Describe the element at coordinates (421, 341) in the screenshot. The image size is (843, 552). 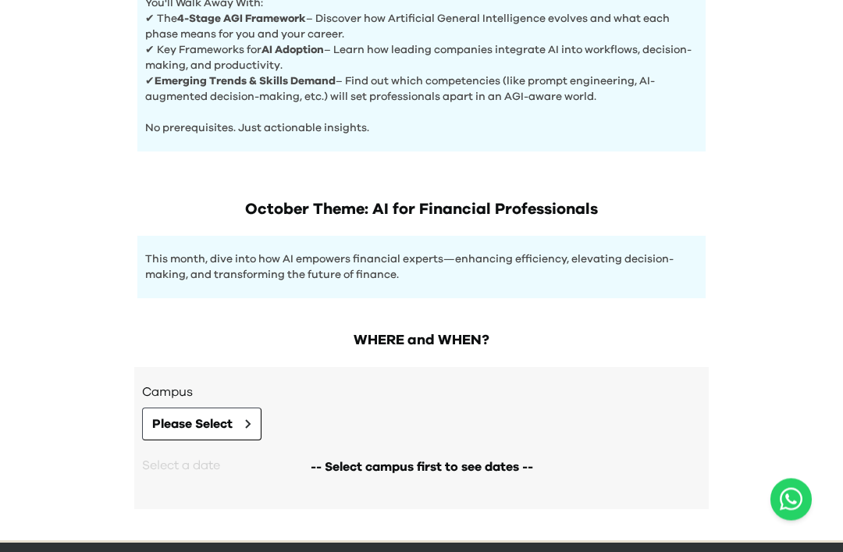
I see `h2: WHERE and WHEN?` at that location.